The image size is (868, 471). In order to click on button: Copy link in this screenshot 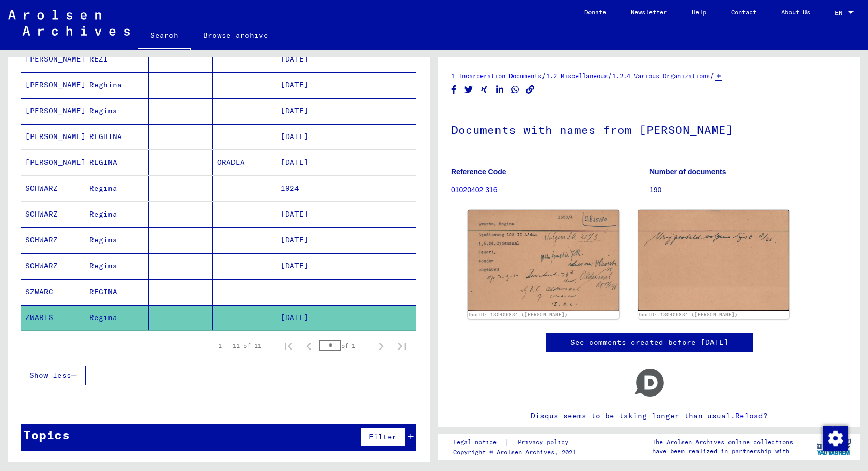, I will do `click(530, 89)`.